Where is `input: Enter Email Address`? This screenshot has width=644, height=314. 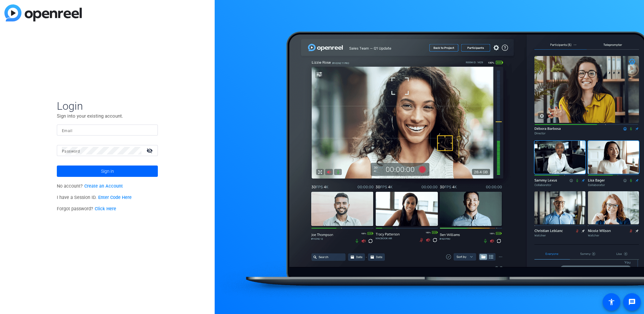 input: Enter Email Address is located at coordinates (107, 130).